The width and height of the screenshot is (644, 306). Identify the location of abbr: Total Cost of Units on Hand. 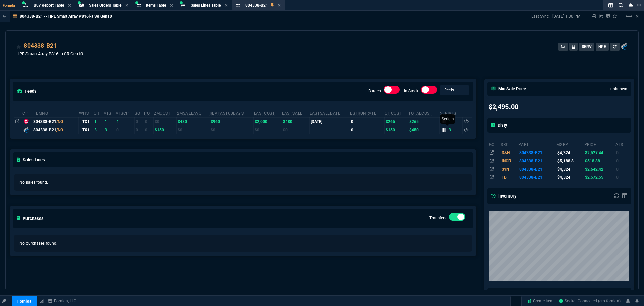
(420, 113).